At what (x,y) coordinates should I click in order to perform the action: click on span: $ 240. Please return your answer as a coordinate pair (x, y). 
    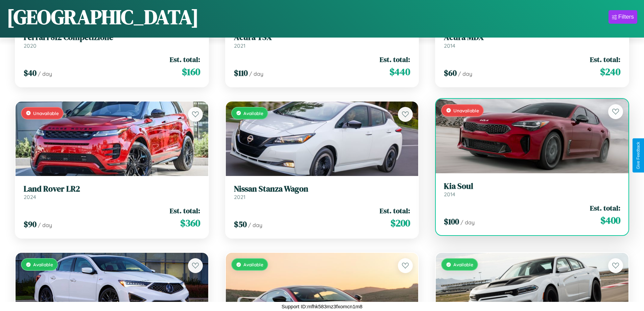
    Looking at the image, I should click on (610, 72).